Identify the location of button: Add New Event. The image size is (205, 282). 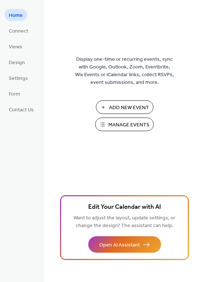
(125, 107).